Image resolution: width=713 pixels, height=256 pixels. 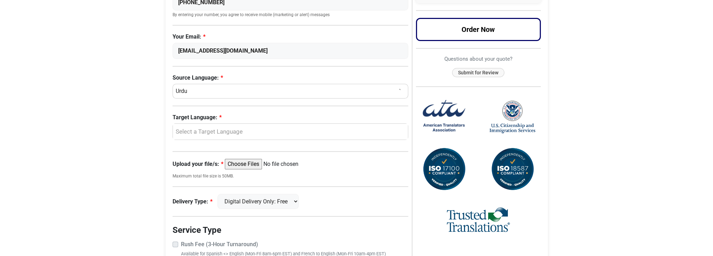 What do you see at coordinates (290, 132) in the screenshot?
I see `button: Select a Target Language` at bounding box center [290, 132].